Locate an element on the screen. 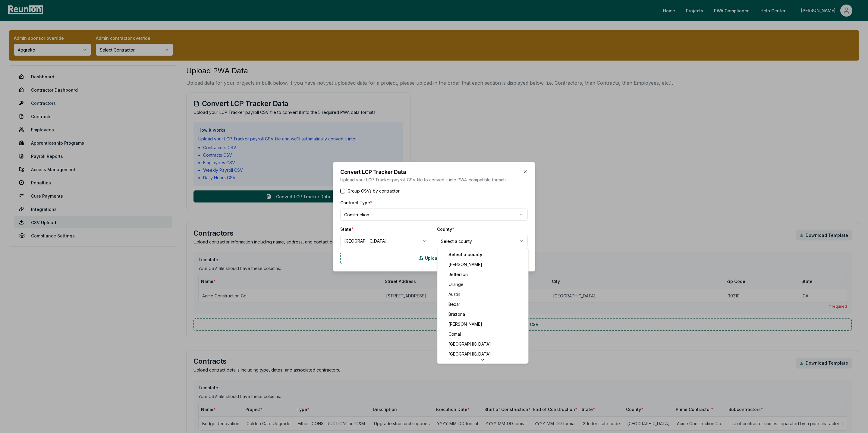 The height and width of the screenshot is (433, 868). span: Brazoria is located at coordinates (456, 314).